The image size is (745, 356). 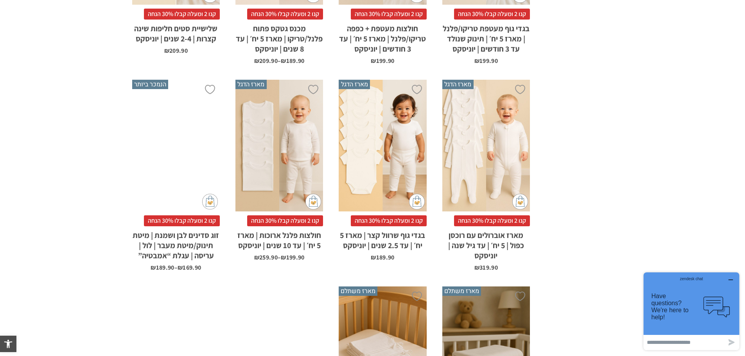 What do you see at coordinates (486, 37) in the screenshot?
I see `h2: בגדי גוף מעטפת טריקו/פלנל | מארז 5 יח׳ | תינוק שנולד עד 3 חודשים | יוניסקס` at bounding box center [486, 37].